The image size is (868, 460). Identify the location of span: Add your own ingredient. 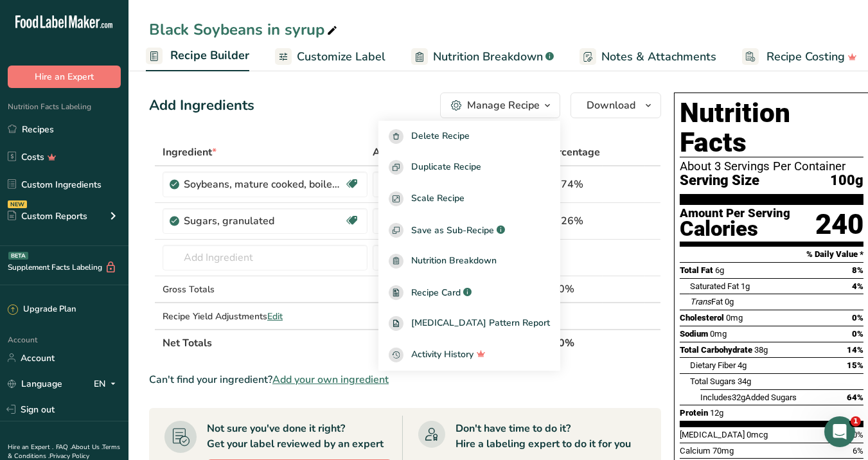
(330, 380).